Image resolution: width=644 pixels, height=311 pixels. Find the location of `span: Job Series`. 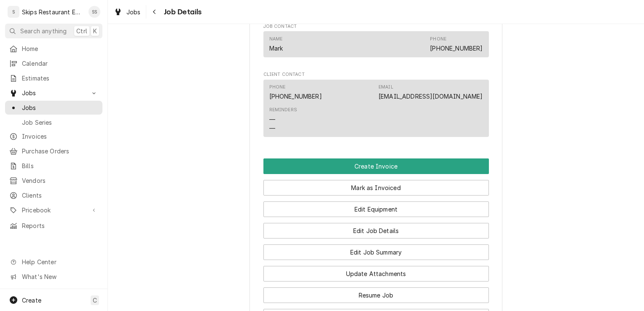

span: Job Series is located at coordinates (60, 122).